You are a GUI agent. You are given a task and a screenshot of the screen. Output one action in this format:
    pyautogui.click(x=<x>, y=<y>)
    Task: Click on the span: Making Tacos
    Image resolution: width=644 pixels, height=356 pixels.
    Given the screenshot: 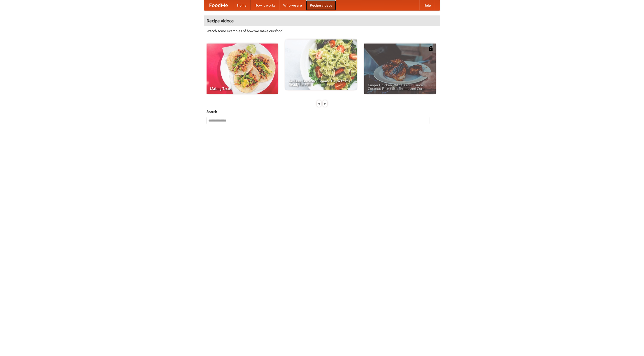 What is the action you would take?
    pyautogui.click(x=242, y=88)
    